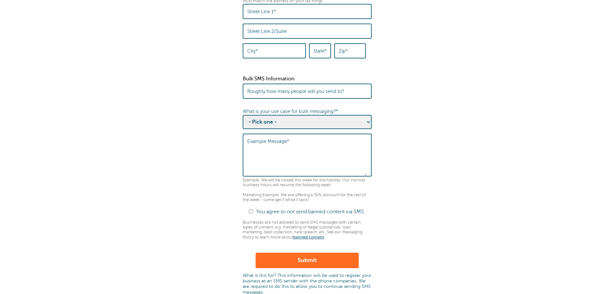 Image resolution: width=614 pixels, height=294 pixels. I want to click on label: Street Line 2/Suite, so click(267, 31).